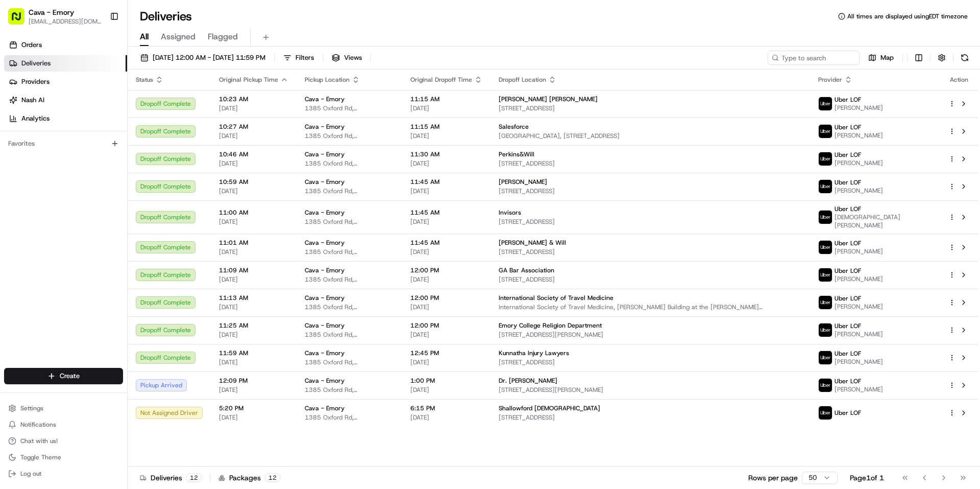 This screenshot has width=980, height=489. Describe the element at coordinates (51, 12) in the screenshot. I see `button: Cava - Emory` at that location.